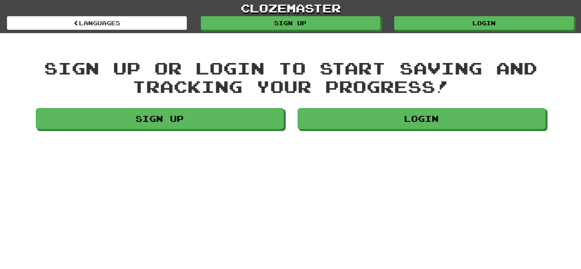 The height and width of the screenshot is (269, 581). What do you see at coordinates (291, 77) in the screenshot?
I see `div: Sign up or login to start saving and tracking your progress!` at bounding box center [291, 77].